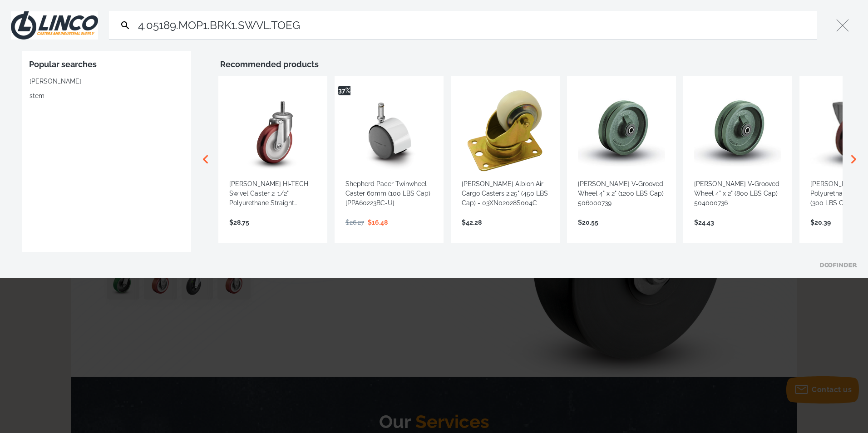  Describe the element at coordinates (839, 265) in the screenshot. I see `a: Doofinder home page` at that location.